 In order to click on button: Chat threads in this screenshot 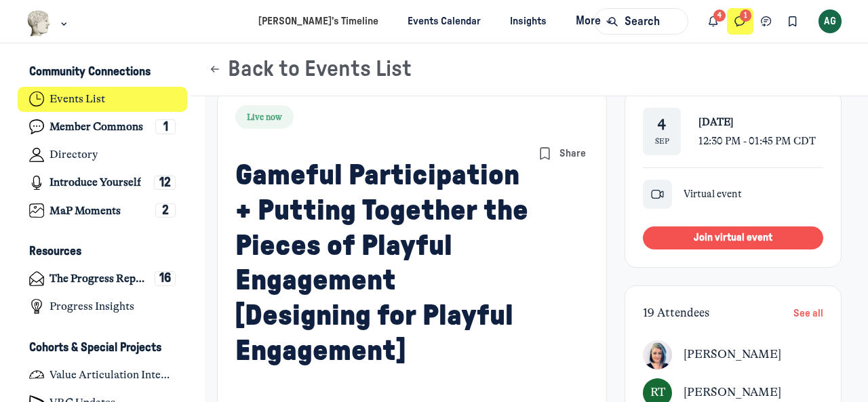, I will do `click(766, 21)`.